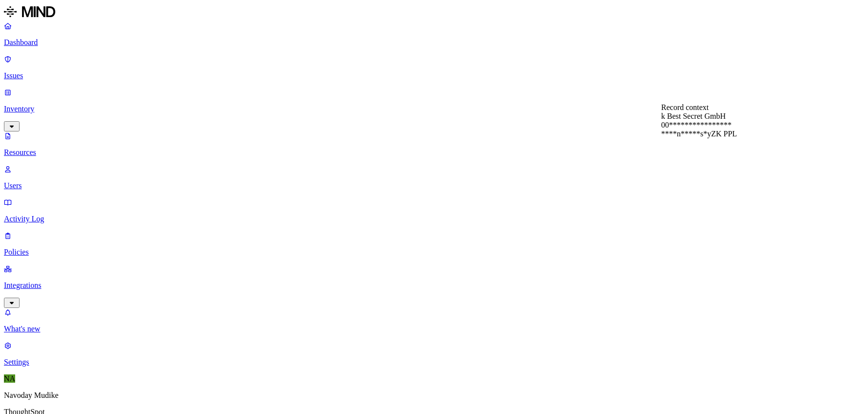  What do you see at coordinates (434, 186) in the screenshot?
I see `p: Users` at bounding box center [434, 186].